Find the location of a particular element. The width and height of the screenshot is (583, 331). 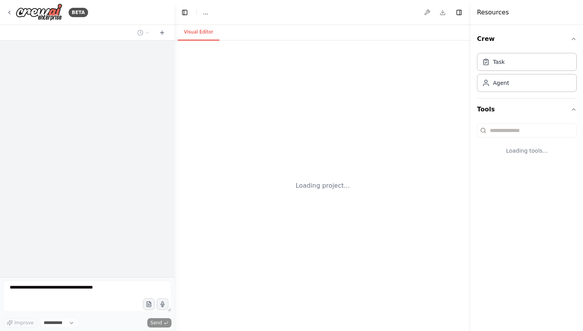

span: Improve is located at coordinates (24, 323).